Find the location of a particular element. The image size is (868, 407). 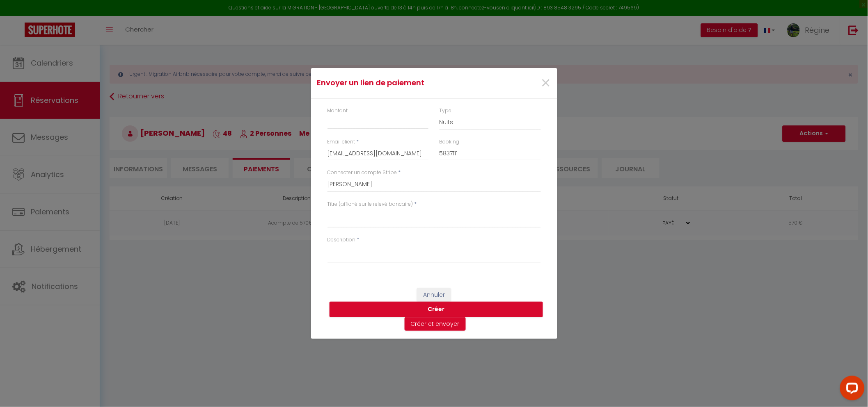

button: Open LiveChat chat widget is located at coordinates (19, 16).